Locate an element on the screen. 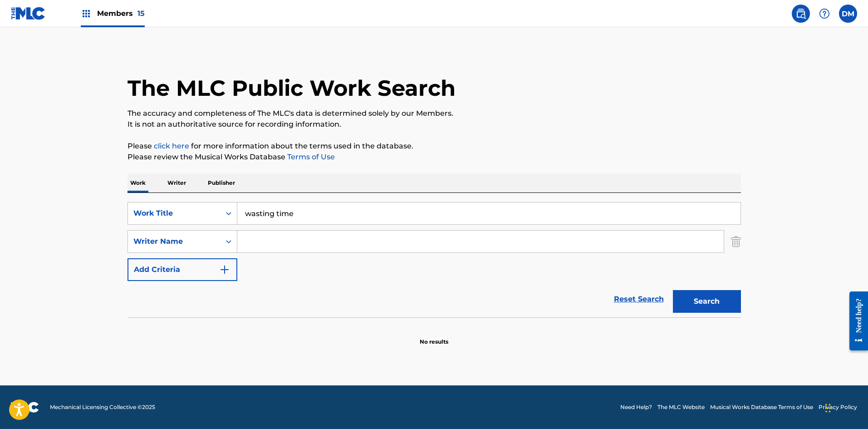 This screenshot has height=429, width=868. img: help is located at coordinates (824, 14).